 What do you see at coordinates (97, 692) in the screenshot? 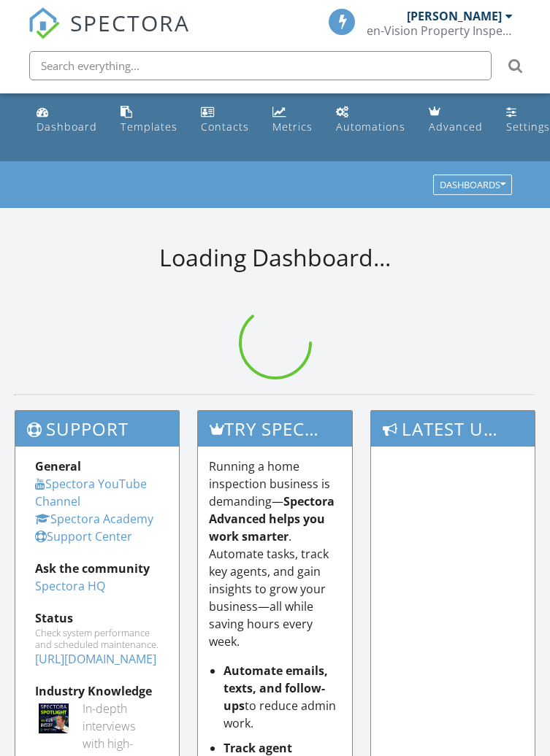
I see `div: Industry Knowledge` at bounding box center [97, 692].